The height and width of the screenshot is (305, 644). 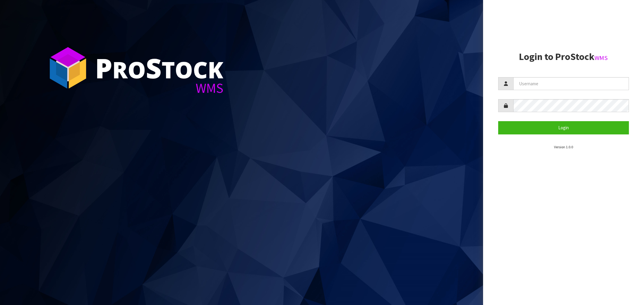 What do you see at coordinates (571, 84) in the screenshot?
I see `input: Username` at bounding box center [571, 84].